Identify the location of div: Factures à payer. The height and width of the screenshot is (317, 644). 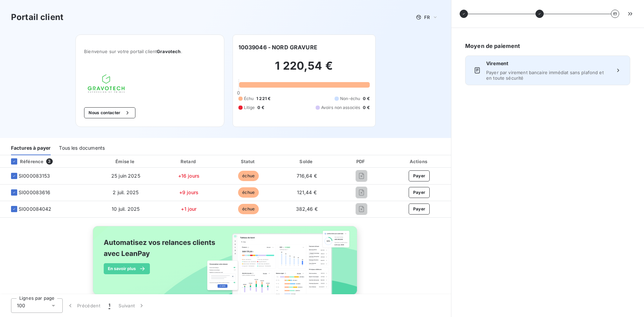
(30, 148).